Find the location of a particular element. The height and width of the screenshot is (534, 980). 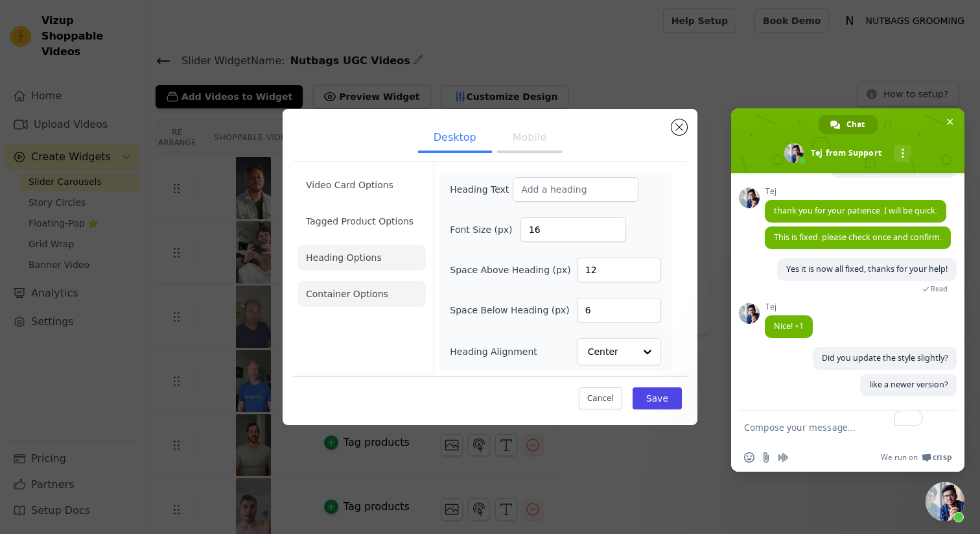

span: Send a file is located at coordinates (766, 457).